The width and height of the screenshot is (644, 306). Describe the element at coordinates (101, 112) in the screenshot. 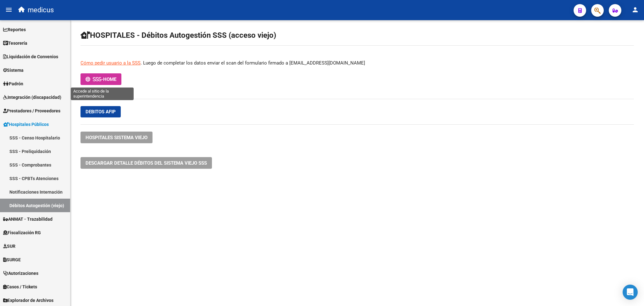

I see `button: Debitos afip` at that location.